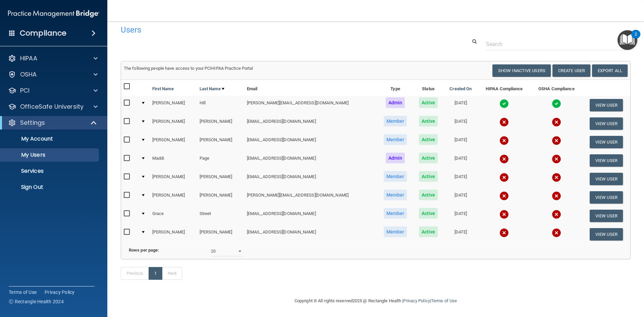 This screenshot has height=317, width=644. Describe the element at coordinates (221, 105) in the screenshot. I see `td: Hill` at that location.